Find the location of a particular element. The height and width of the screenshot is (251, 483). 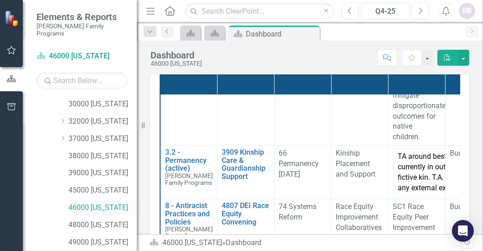

span: Race Equity Improvement Collaboratives is located at coordinates (359, 217).